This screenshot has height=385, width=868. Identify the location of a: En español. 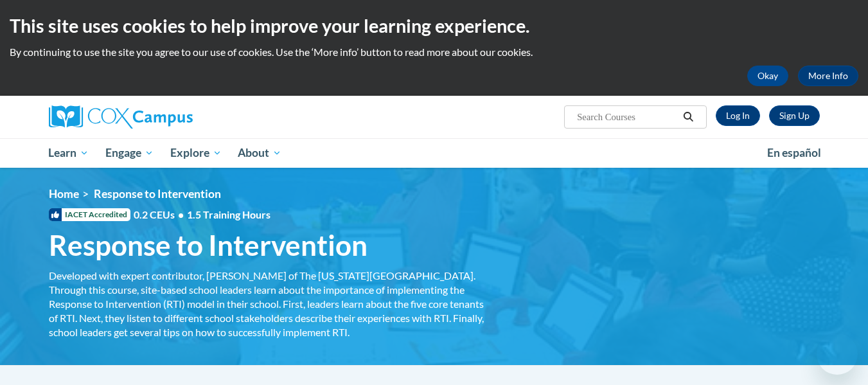
(794, 153).